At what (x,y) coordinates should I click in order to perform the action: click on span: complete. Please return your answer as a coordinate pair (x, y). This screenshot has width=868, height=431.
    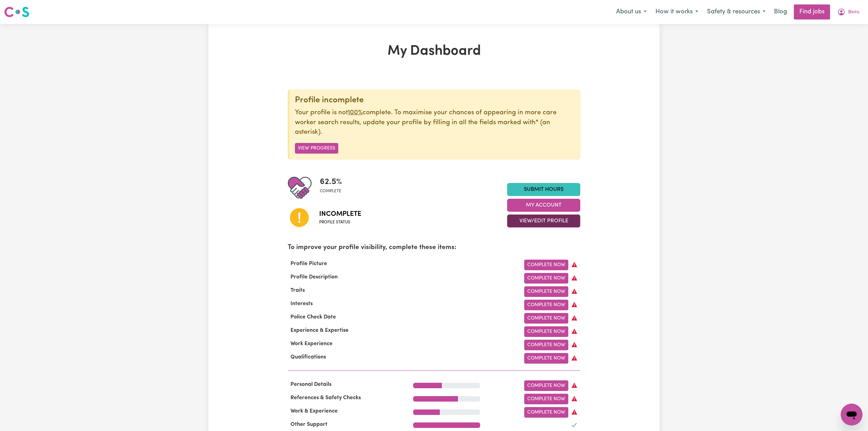
    Looking at the image, I should click on (331, 191).